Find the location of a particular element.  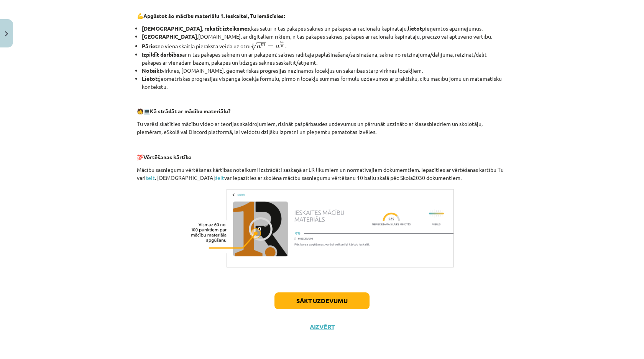

button: Aizvērt is located at coordinates (322, 327).